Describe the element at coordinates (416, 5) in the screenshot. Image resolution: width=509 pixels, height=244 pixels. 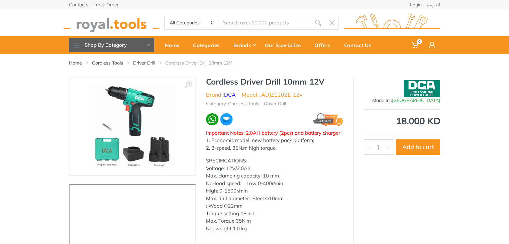
I see `a: Login` at that location.